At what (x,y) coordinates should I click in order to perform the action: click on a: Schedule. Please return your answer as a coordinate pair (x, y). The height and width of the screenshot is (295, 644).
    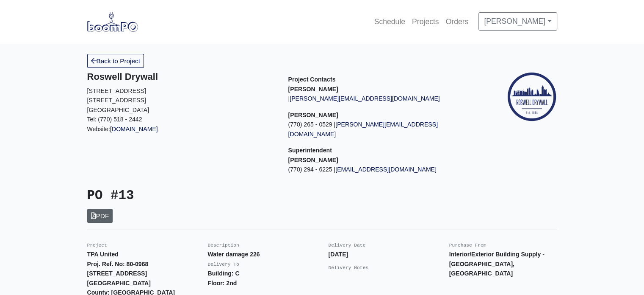
    Looking at the image, I should click on (390, 21).